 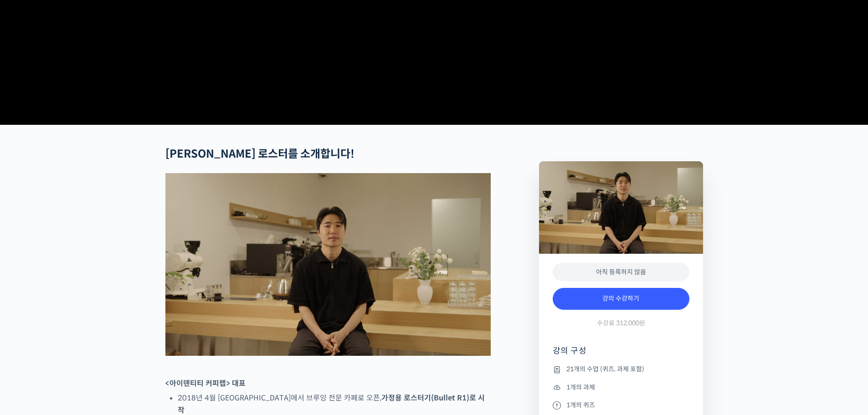 What do you see at coordinates (621, 323) in the screenshot?
I see `span: 수강료 312,000원` at bounding box center [621, 323].